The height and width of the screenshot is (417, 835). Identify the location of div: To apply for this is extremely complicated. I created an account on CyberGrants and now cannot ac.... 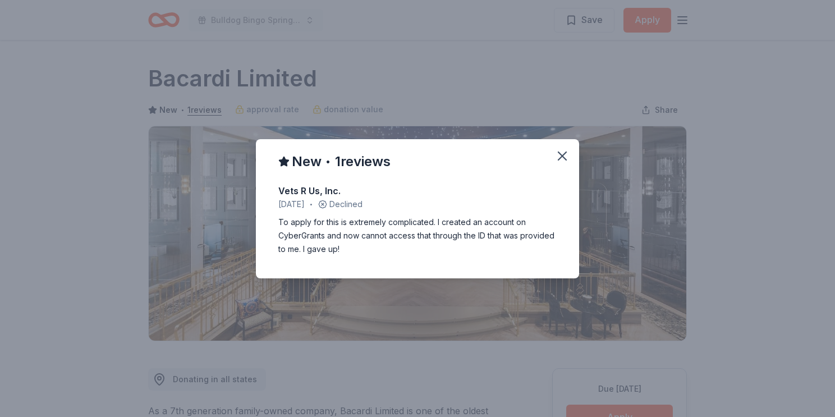
(418, 236).